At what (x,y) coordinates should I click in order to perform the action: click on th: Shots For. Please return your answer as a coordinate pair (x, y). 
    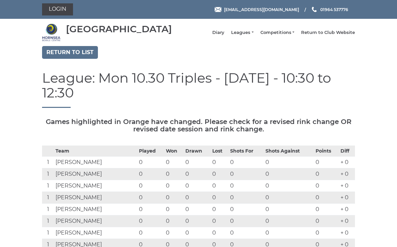
    Looking at the image, I should click on (246, 151).